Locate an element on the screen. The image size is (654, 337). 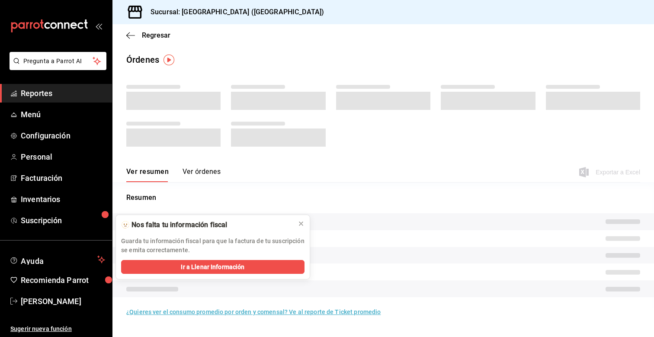
button: Ver órdenes is located at coordinates (201, 175).